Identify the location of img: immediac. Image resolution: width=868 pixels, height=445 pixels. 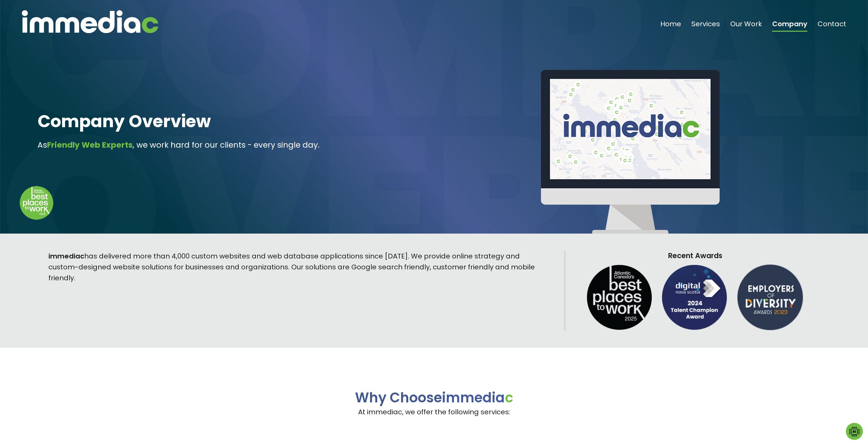
(90, 22).